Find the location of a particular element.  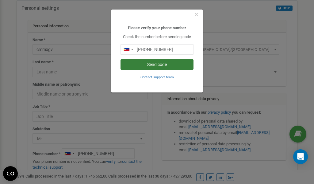

button: Close is located at coordinates (196, 14).